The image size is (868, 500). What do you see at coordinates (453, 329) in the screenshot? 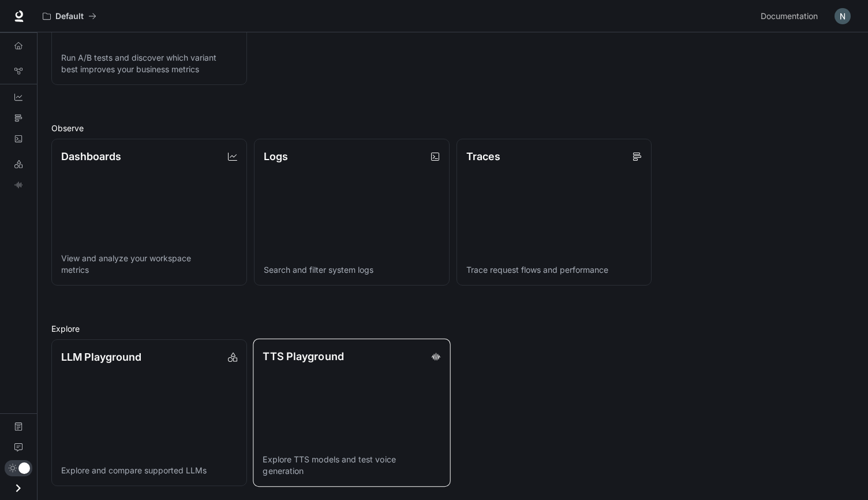
I see `h2: Explore` at bounding box center [453, 329].